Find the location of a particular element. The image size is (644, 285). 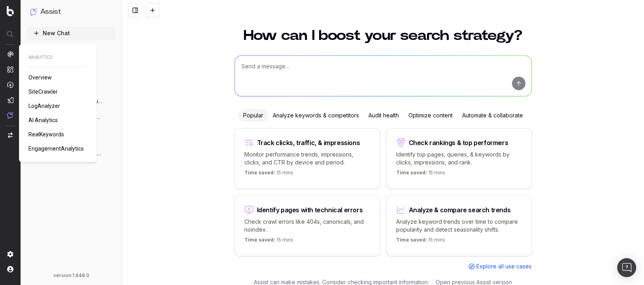

div: Open Intercom Messenger is located at coordinates (627, 268).